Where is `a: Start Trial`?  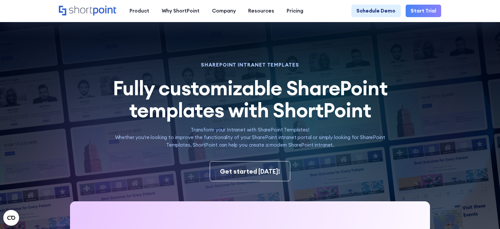 a: Start Trial is located at coordinates (424, 11).